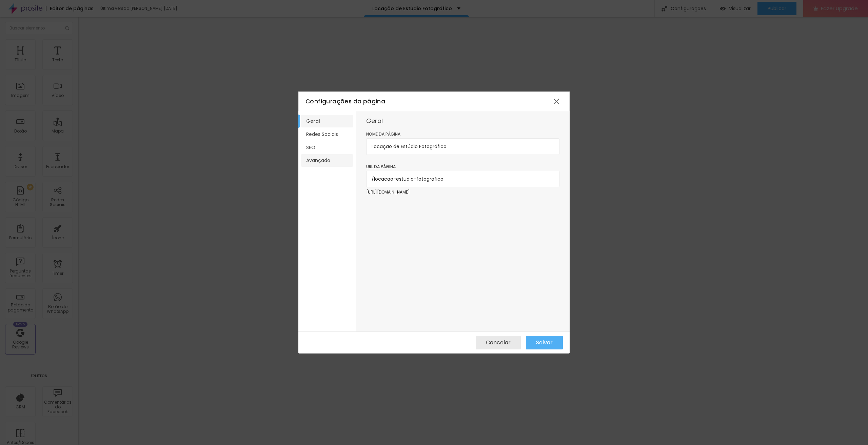 This screenshot has height=445, width=868. What do you see at coordinates (327, 121) in the screenshot?
I see `li: Geral` at bounding box center [327, 121].